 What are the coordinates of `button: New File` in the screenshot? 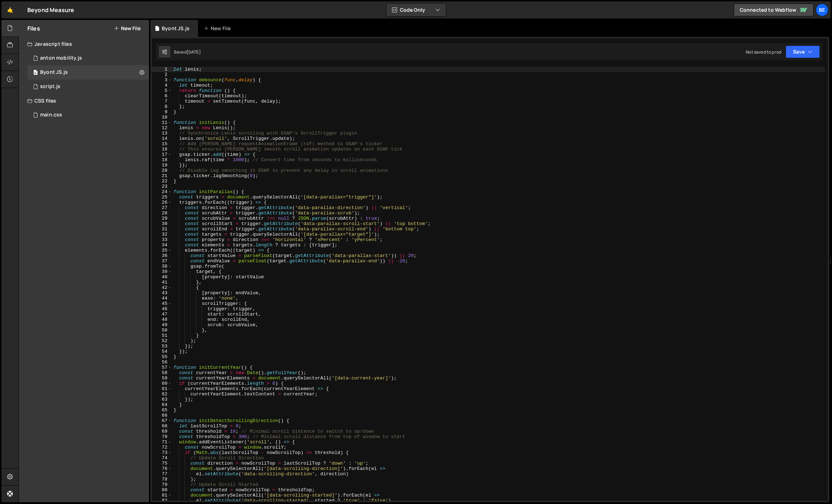 It's located at (127, 28).